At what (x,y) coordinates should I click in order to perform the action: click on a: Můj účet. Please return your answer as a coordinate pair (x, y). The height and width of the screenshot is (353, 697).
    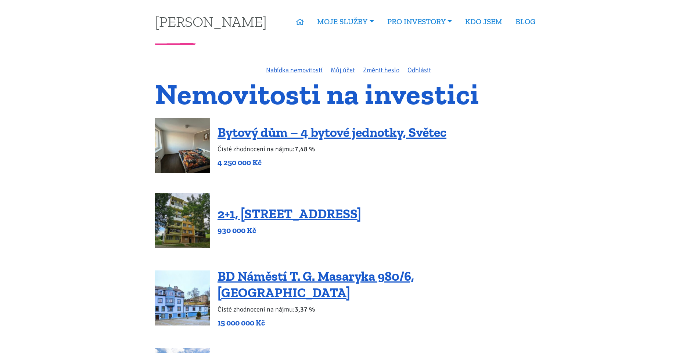
    Looking at the image, I should click on (343, 70).